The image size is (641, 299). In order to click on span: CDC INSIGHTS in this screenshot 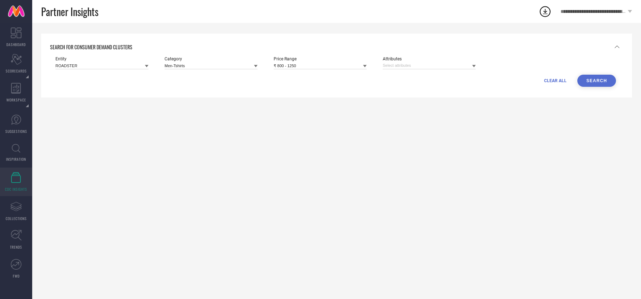, I will do `click(16, 189)`.